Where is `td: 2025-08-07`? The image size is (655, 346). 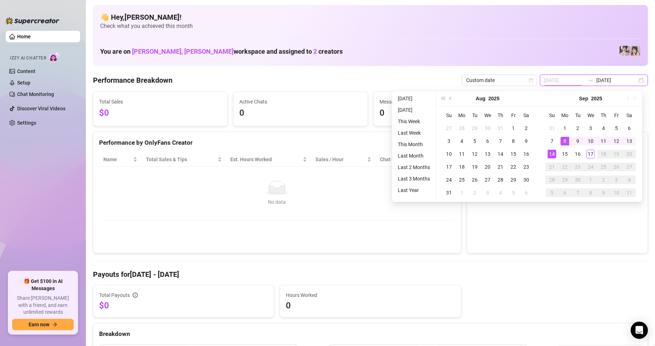
td: 2025-08-07 is located at coordinates (500, 141).